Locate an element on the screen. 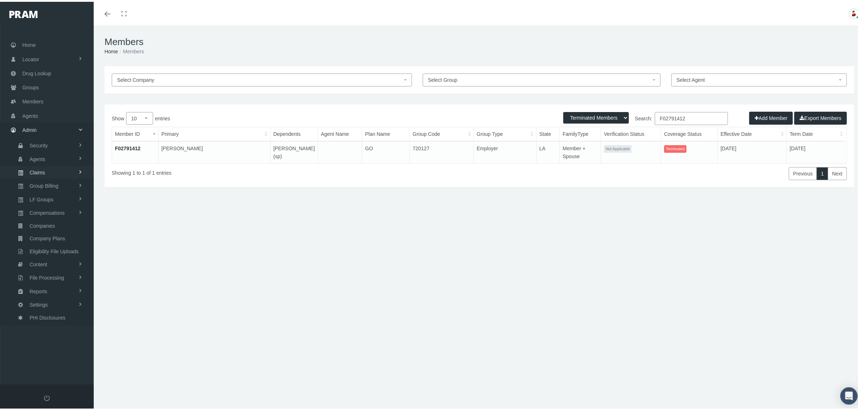 This screenshot has height=410, width=858. td: LA is located at coordinates (548, 150).